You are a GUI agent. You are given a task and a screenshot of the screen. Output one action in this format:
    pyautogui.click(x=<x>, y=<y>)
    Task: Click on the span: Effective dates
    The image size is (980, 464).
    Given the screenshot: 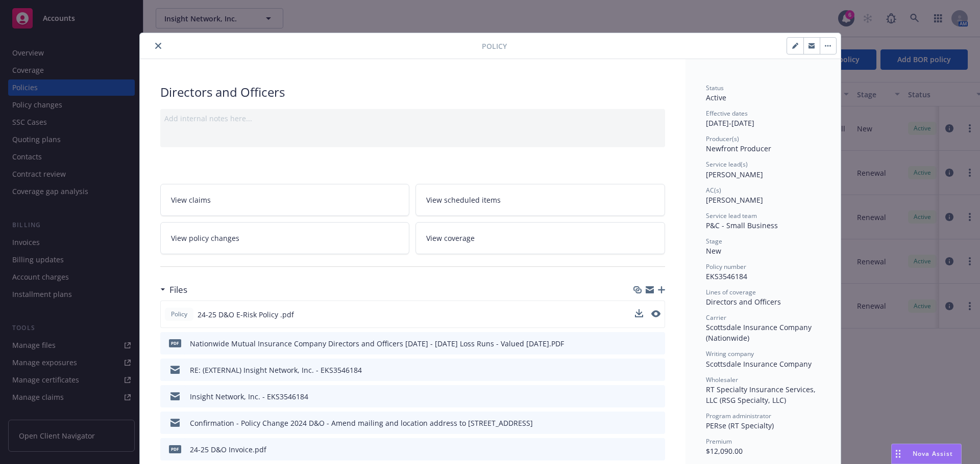 What is the action you would take?
    pyautogui.click(x=726, y=113)
    